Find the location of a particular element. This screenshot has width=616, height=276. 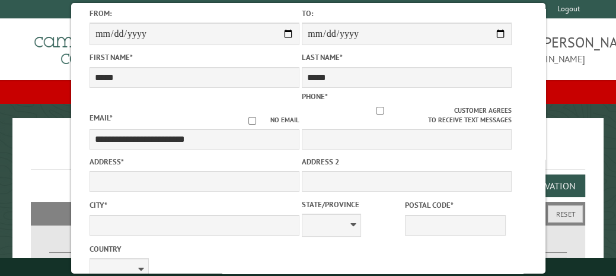

h2: Filters is located at coordinates (308, 213).